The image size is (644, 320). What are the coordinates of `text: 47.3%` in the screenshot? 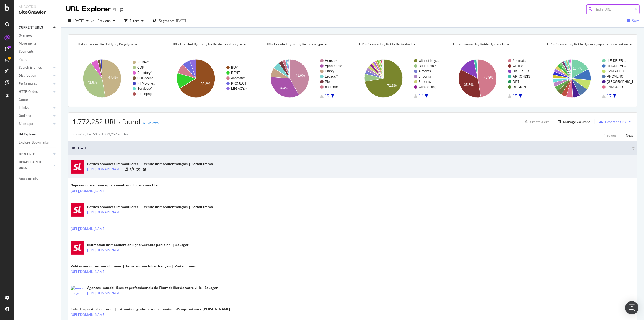 It's located at (489, 78).